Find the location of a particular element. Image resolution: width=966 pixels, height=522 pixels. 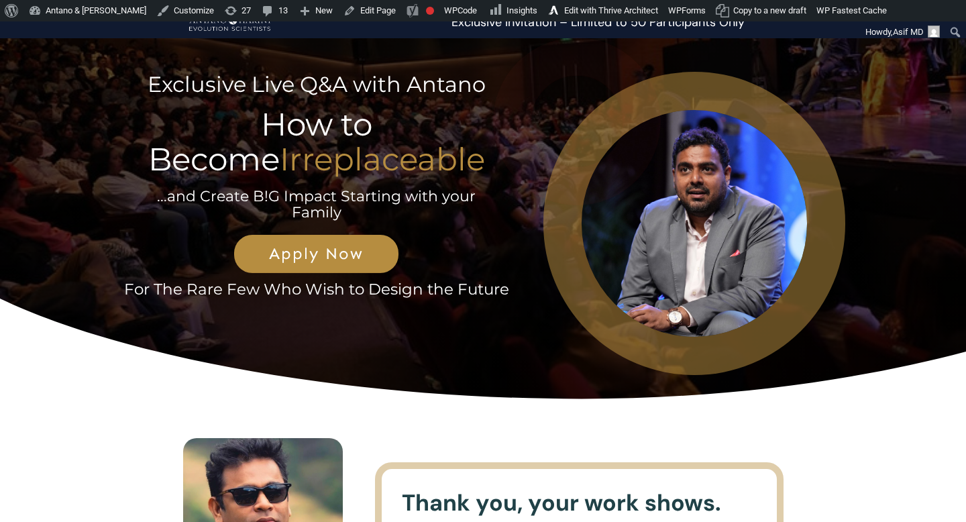

span: Thank you, your work shows. is located at coordinates (561, 502).